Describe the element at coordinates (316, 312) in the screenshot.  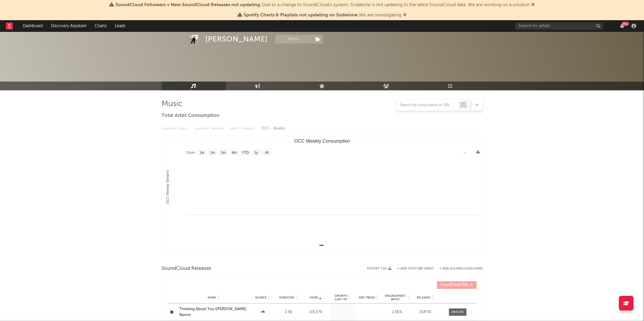
I see `div: 115,579` at that location.